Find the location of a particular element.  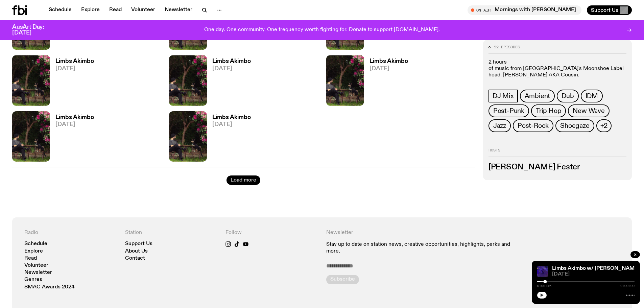

a: SMAC Awards 2024 is located at coordinates (49, 287).